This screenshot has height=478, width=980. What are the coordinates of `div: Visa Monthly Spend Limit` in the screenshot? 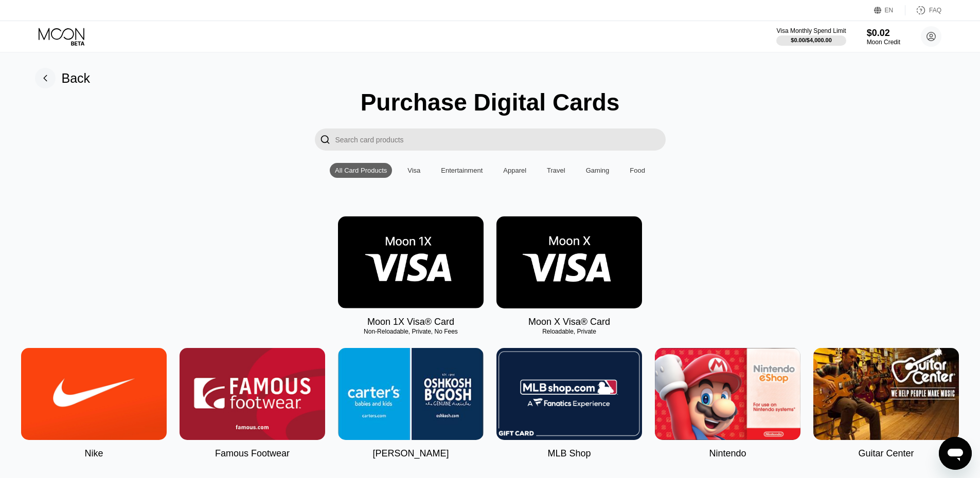 It's located at (810, 31).